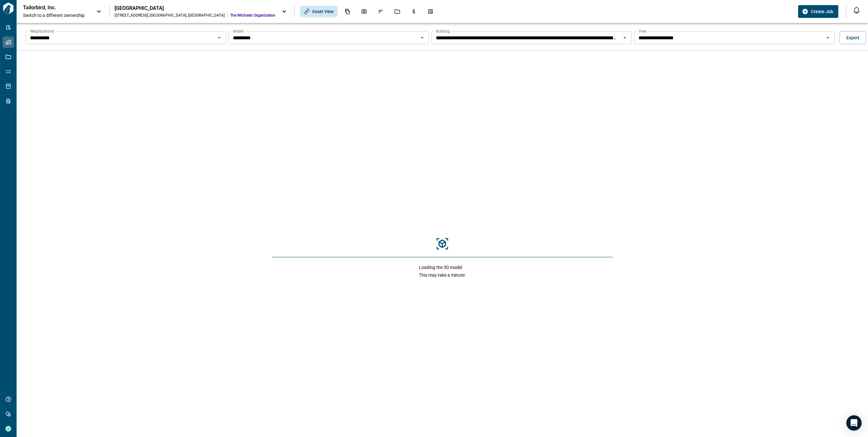  Describe the element at coordinates (643, 31) in the screenshot. I see `label: View` at that location.